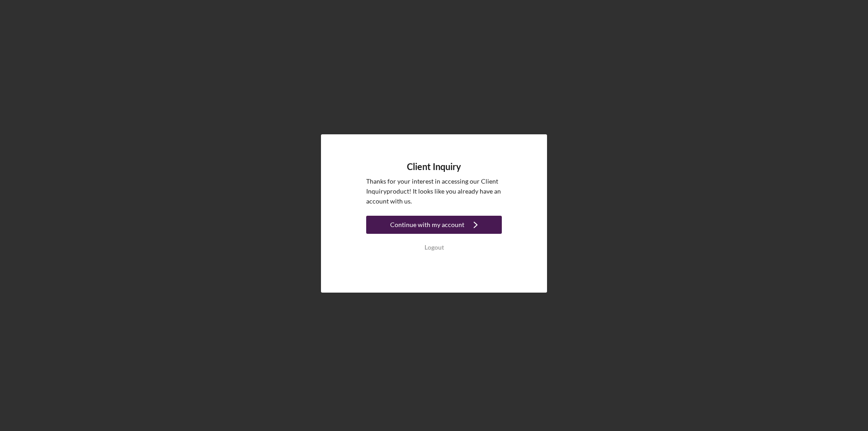  I want to click on button: Logout, so click(434, 248).